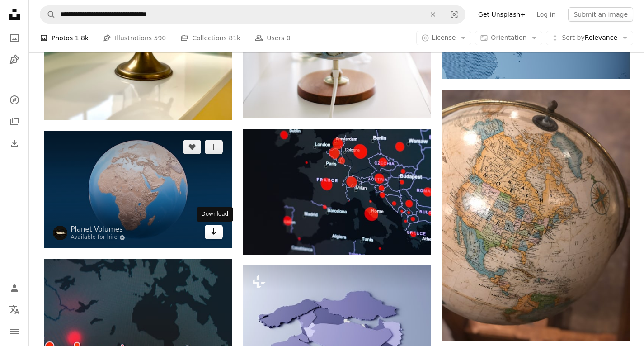 The image size is (644, 346). I want to click on button: Orientation, so click(509, 38).